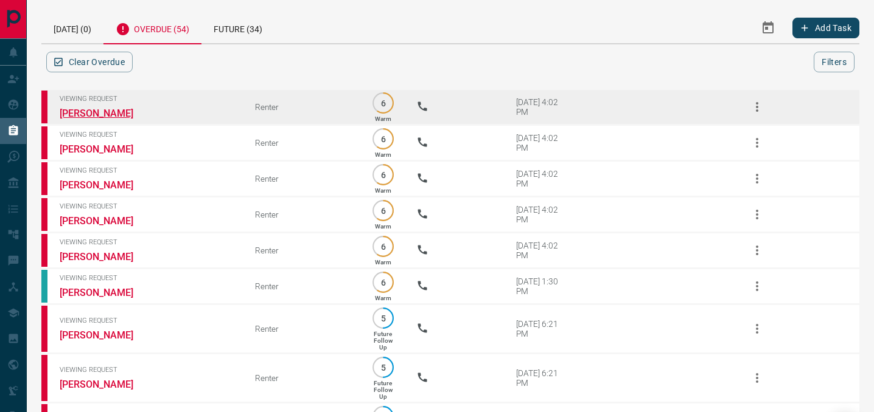 The image size is (874, 412). What do you see at coordinates (238, 27) in the screenshot?
I see `div: Future (34)` at bounding box center [238, 27].